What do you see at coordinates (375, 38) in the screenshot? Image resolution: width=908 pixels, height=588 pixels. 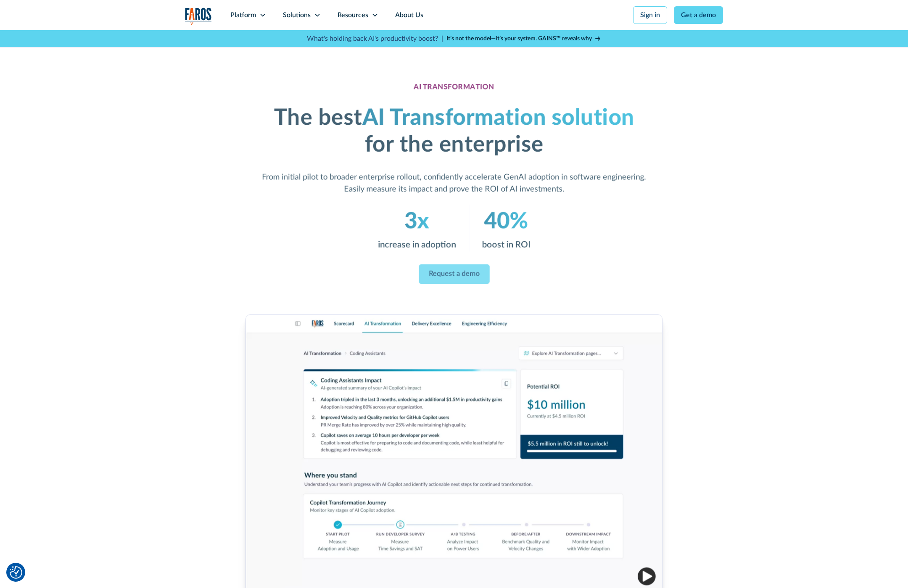 I see `p: What's holding back AI's productivity boost? |` at bounding box center [375, 38].